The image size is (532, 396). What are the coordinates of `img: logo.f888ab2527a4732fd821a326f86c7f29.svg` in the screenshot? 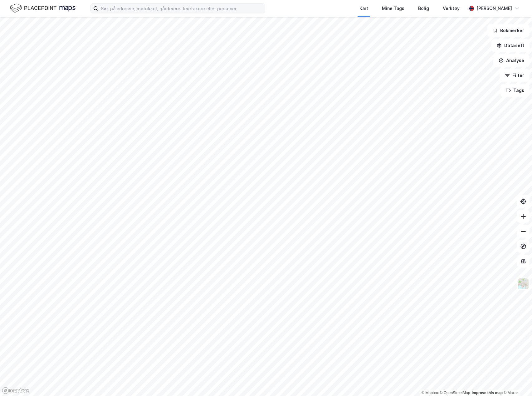 It's located at (42, 8).